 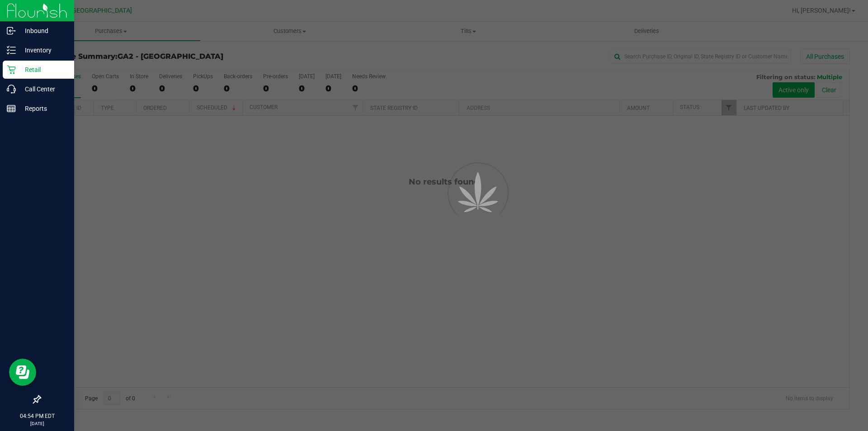 I want to click on inline-svg: Inventory, so click(x=12, y=51).